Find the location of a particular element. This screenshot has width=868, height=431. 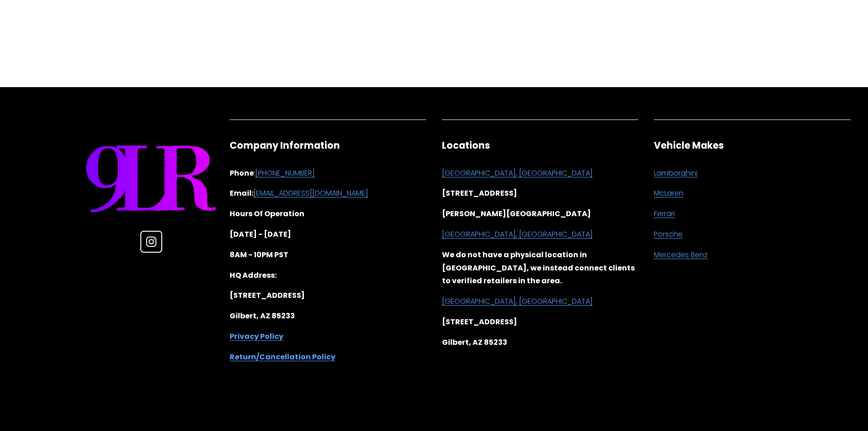

strong: 8AM - 10PM PST is located at coordinates (259, 254).